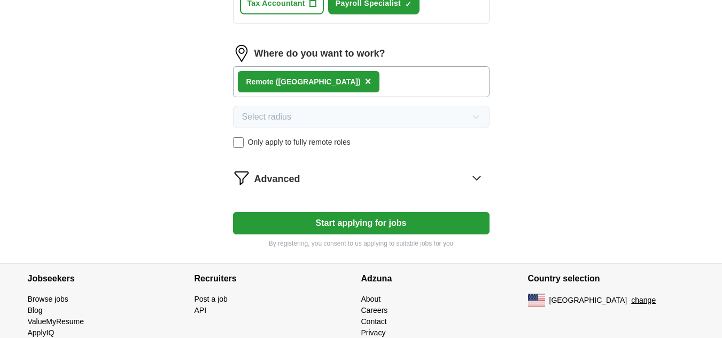 The height and width of the screenshot is (338, 722). Describe the element at coordinates (211, 299) in the screenshot. I see `a: Post a job` at that location.